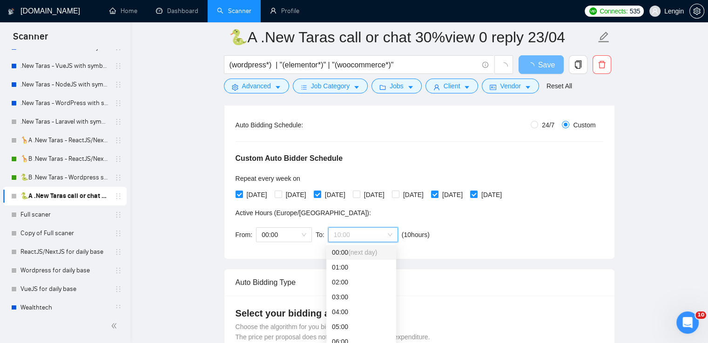 Image resolution: width=708 pixels, height=343 pixels. What do you see at coordinates (361, 282) in the screenshot?
I see `div: 02:00` at bounding box center [361, 282].